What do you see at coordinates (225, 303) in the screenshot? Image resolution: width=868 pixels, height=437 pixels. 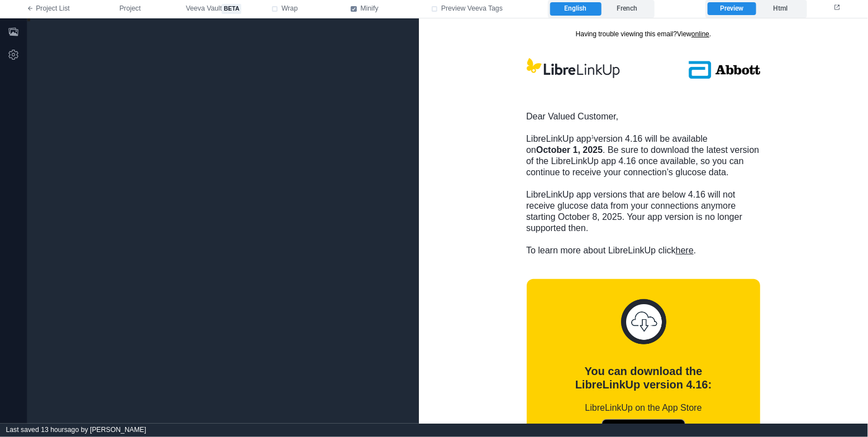 I see `img: Download icon` at bounding box center [225, 303].